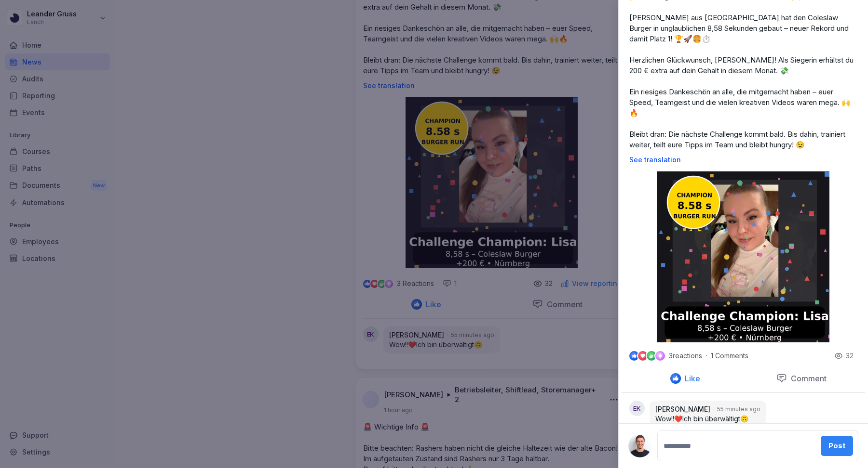 The image size is (868, 468). What do you see at coordinates (837, 446) in the screenshot?
I see `button: Post` at bounding box center [837, 446].